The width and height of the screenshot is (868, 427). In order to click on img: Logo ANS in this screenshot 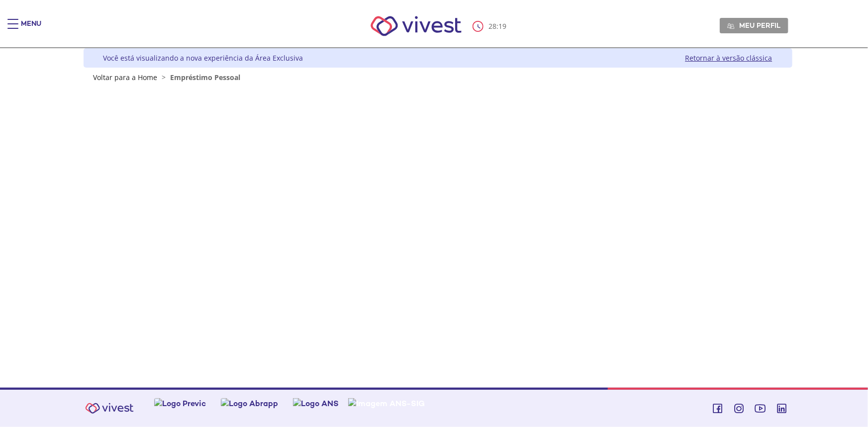, I will do `click(316, 404)`.